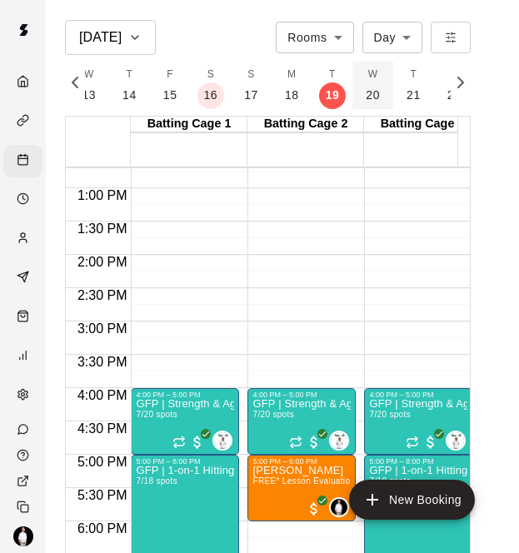 This screenshot has height=553, width=519. I want to click on button: S16, so click(211, 85).